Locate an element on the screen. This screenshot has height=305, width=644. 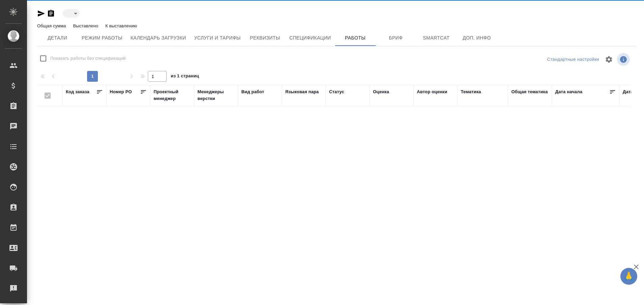
div: Статус is located at coordinates (337, 92).